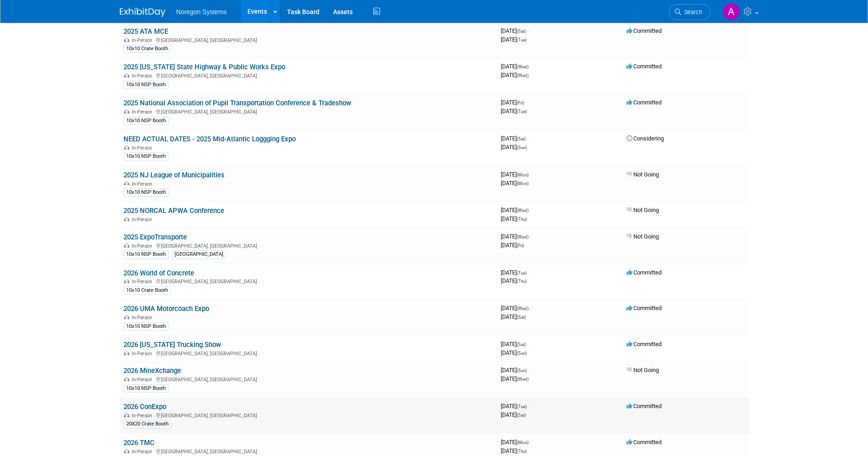  Describe the element at coordinates (146, 32) in the screenshot. I see `a: 2025 ATA MCE` at that location.